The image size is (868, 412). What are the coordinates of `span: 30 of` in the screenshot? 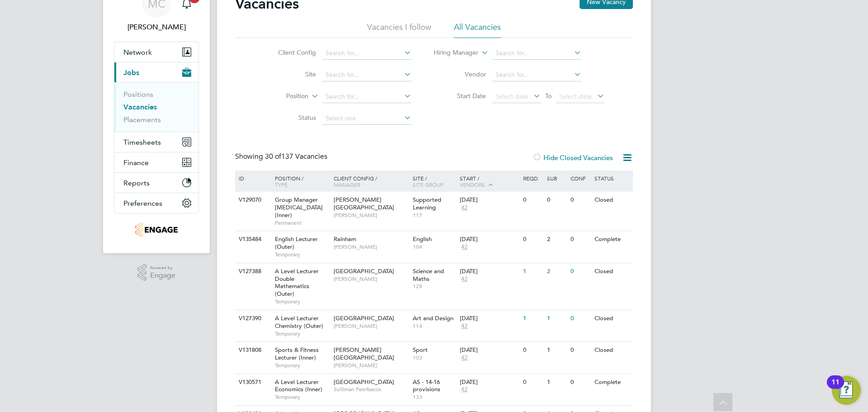 It's located at (273, 157).